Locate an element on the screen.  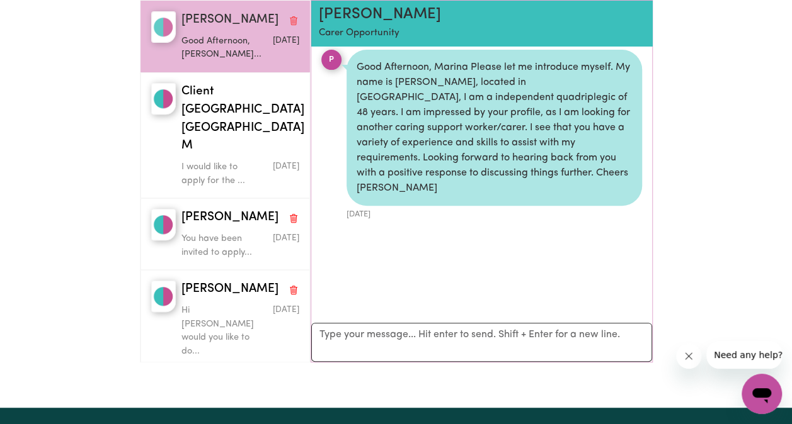
span: Need any help? is located at coordinates (42, 14).